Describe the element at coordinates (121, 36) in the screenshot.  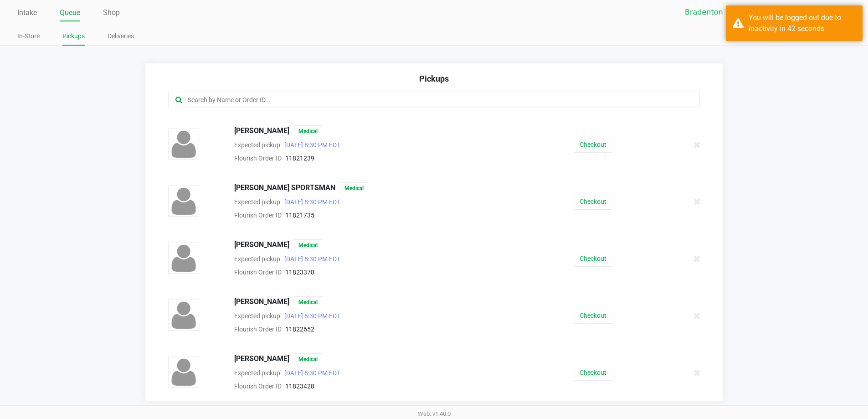
I see `a: Deliveries` at that location.